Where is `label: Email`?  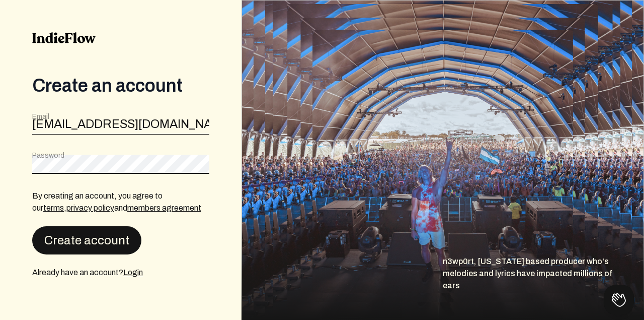 label: Email is located at coordinates (41, 116).